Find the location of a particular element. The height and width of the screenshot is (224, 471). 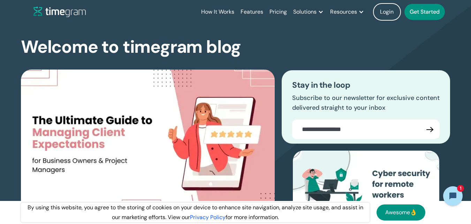

a: Privacy Policy is located at coordinates (208, 217).